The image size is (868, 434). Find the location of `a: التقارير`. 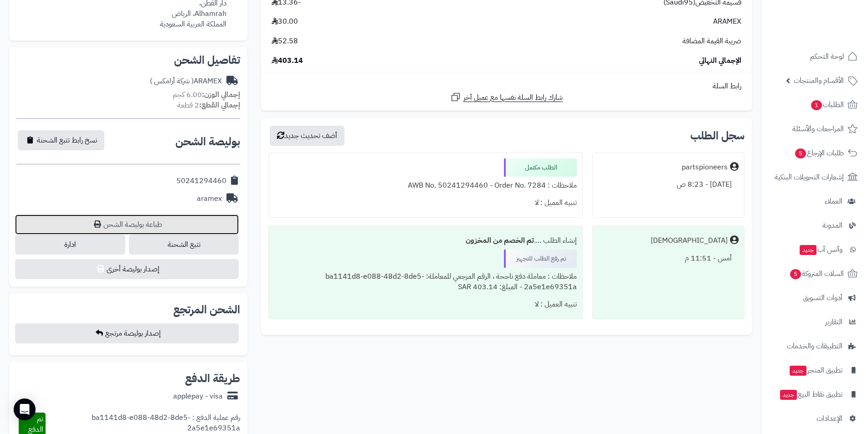

a: التقارير is located at coordinates (814, 322).